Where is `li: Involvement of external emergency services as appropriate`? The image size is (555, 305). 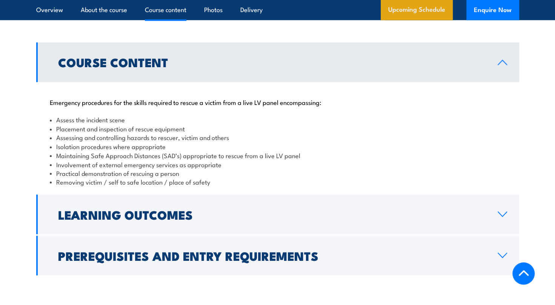 li: Involvement of external emergency services as appropriate is located at coordinates (278, 164).